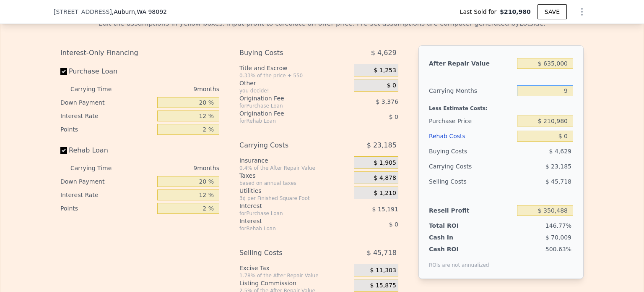 Image resolution: width=644 pixels, height=292 pixels. I want to click on input: Rehab Loan, so click(64, 150).